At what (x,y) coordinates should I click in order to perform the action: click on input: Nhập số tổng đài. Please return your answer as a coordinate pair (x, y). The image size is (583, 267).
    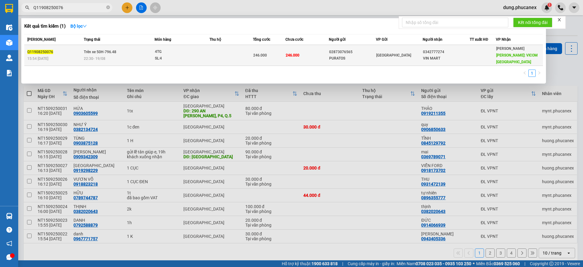
    Looking at the image, I should click on (455, 22).